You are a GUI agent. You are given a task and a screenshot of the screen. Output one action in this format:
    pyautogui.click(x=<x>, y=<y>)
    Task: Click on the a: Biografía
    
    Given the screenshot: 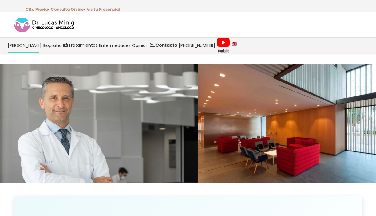 What is the action you would take?
    pyautogui.click(x=52, y=45)
    